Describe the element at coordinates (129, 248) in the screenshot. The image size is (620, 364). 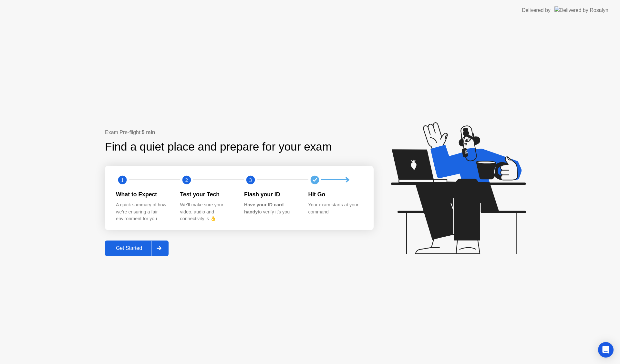
I see `div: Get Started` at that location.